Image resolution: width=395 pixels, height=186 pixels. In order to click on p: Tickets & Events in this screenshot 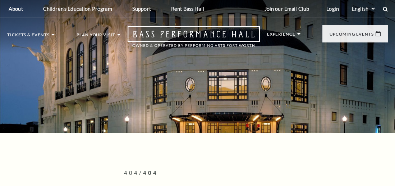, I will do `click(28, 37)`.